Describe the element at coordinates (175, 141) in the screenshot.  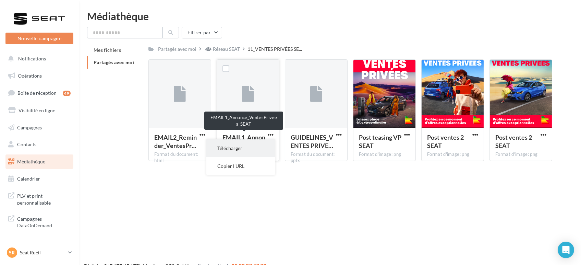
I see `span: EMAIL2_Reminder_VentesPrivées_SEAT` at that location.